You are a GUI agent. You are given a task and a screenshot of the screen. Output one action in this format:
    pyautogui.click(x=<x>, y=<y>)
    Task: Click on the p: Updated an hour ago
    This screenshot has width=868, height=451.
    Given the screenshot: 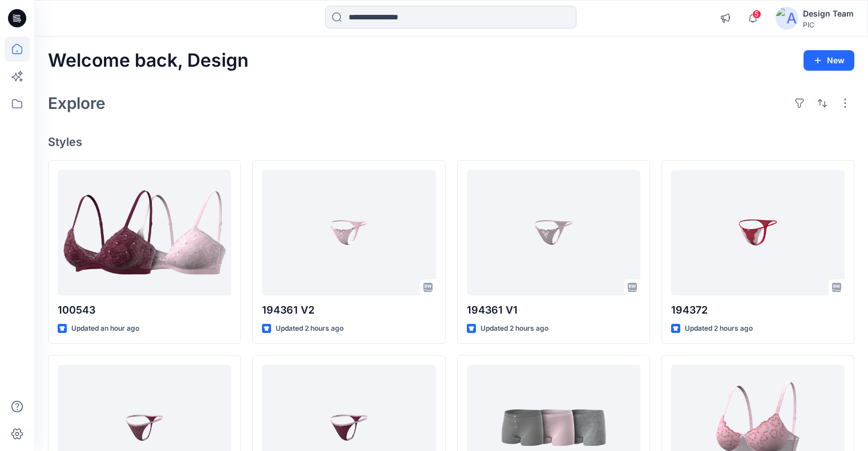 What is the action you would take?
    pyautogui.click(x=105, y=328)
    